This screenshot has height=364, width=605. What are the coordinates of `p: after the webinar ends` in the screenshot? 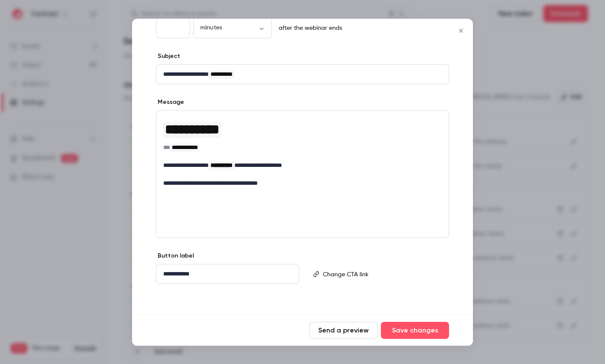 It's located at (308, 28).